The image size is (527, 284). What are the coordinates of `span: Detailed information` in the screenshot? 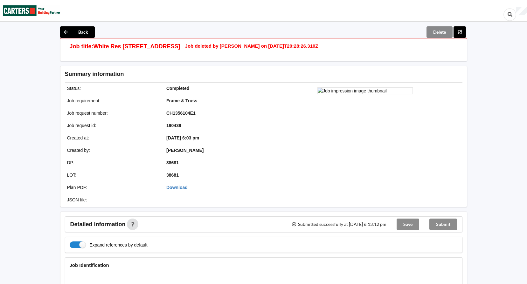 It's located at (98, 224).